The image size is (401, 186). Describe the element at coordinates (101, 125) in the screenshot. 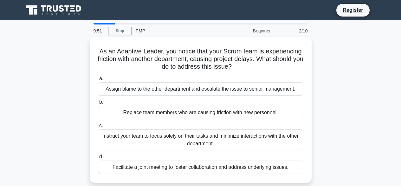

I see `span: c.` at that location.